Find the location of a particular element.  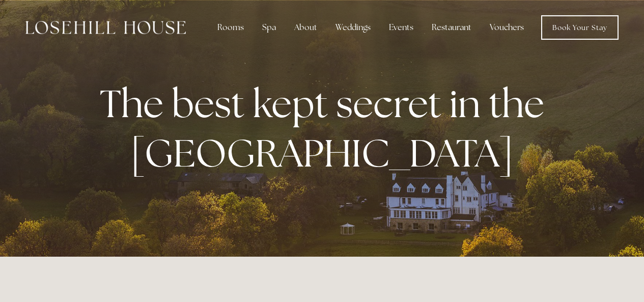

div: Rooms is located at coordinates (230, 28).